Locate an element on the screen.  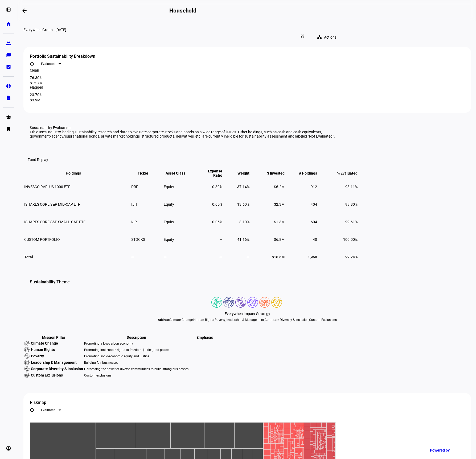
a: pie_chart is located at coordinates (8, 86).